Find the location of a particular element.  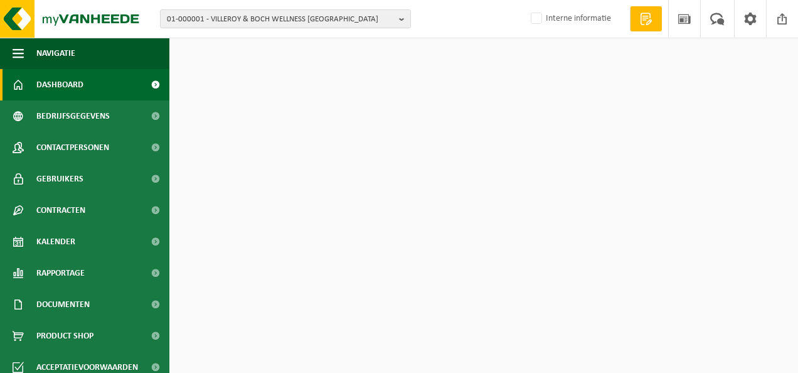

span: Contactpersonen is located at coordinates (73, 148).